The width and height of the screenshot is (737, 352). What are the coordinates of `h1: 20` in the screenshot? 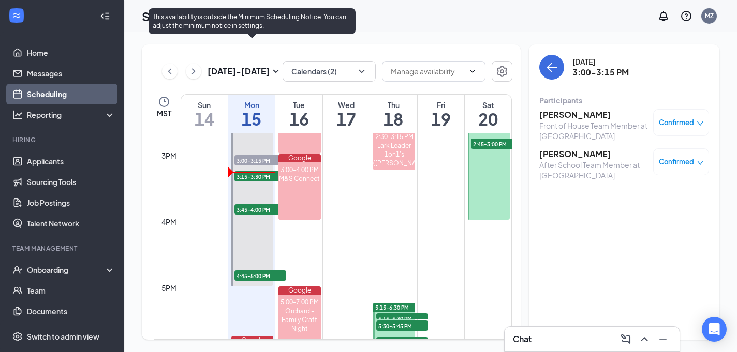 It's located at (488, 119).